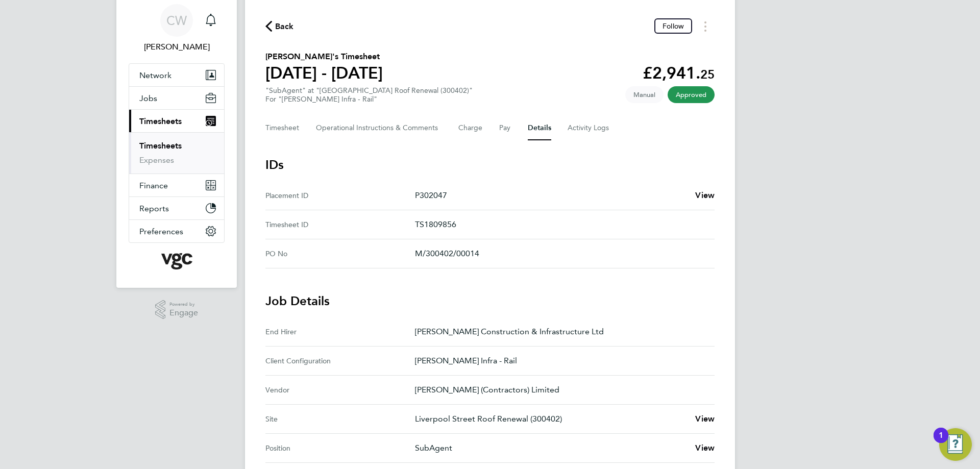 This screenshot has height=469, width=980. I want to click on a: Expenses, so click(157, 160).